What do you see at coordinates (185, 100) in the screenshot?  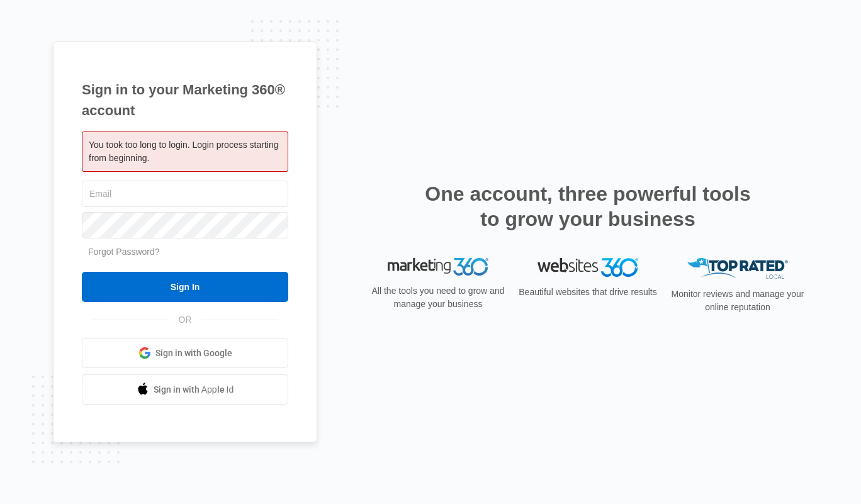 I see `h1: Sign in to your Marketing 360® account` at bounding box center [185, 100].